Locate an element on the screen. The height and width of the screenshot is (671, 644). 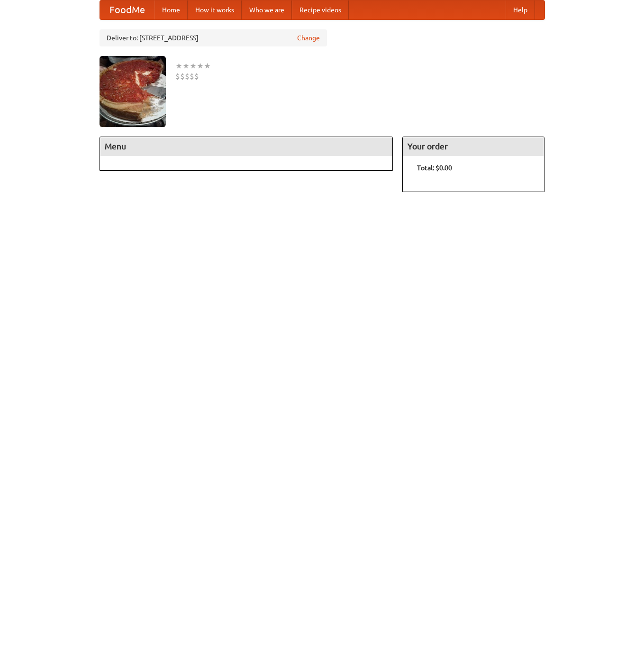
h4: Menu is located at coordinates (246, 146).